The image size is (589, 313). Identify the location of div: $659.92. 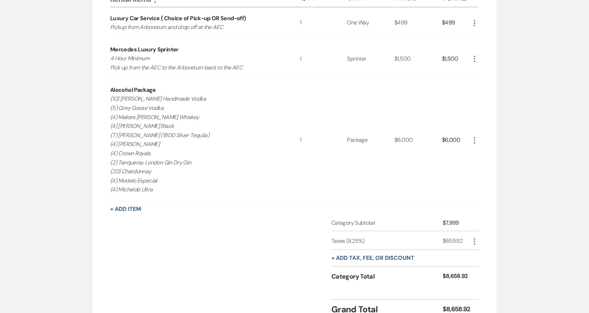
(456, 241).